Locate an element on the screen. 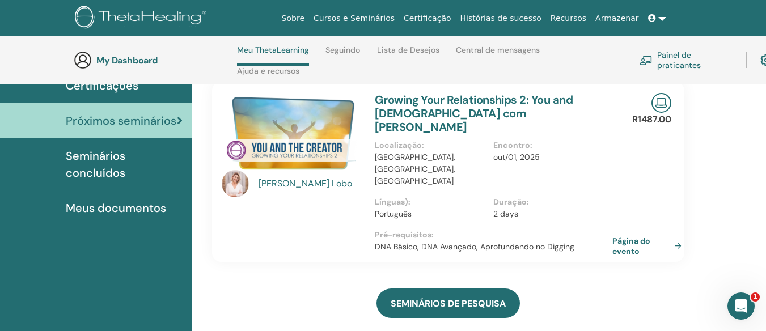 Image resolution: width=766 pixels, height=331 pixels. img: default.jpg is located at coordinates (235, 184).